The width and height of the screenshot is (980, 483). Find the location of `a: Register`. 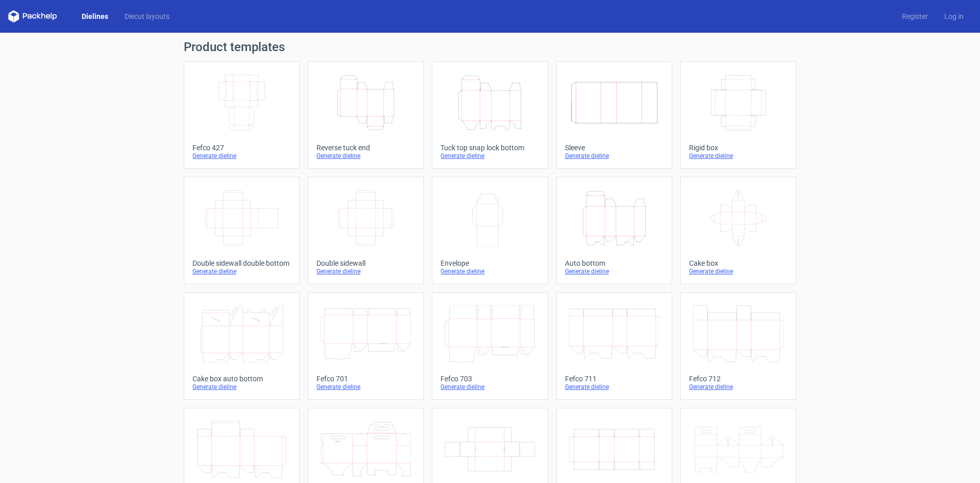

a: Register is located at coordinates (915, 16).